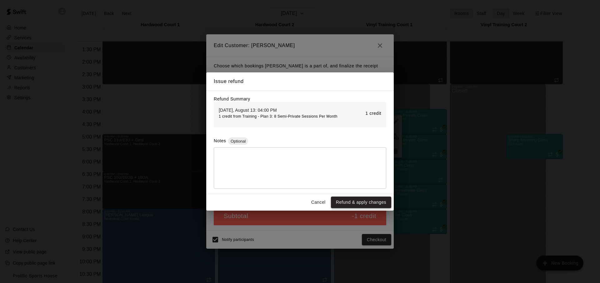 This screenshot has width=600, height=283. I want to click on label: Notes, so click(220, 141).